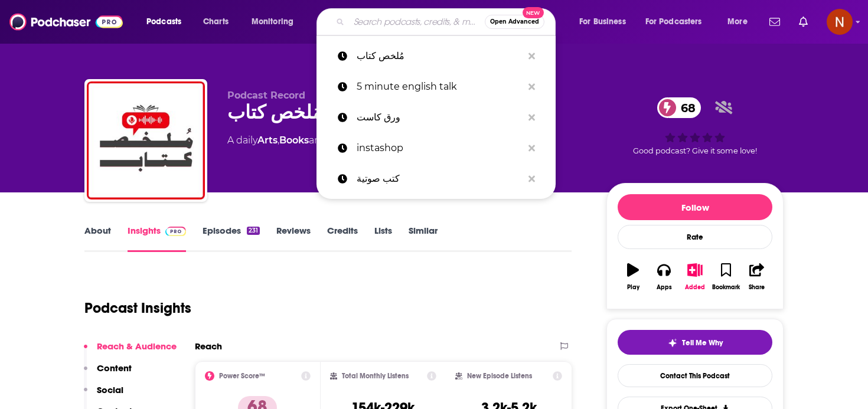 This screenshot has height=409, width=868. What do you see at coordinates (514, 22) in the screenshot?
I see `span: Open Advanced` at bounding box center [514, 22].